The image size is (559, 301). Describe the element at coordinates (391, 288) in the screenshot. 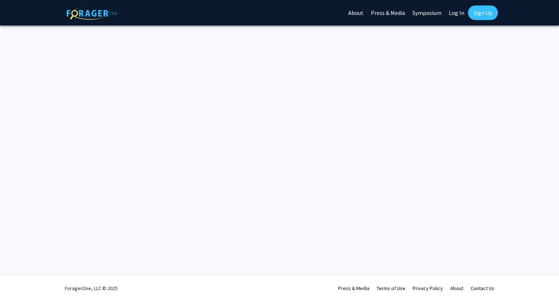

I see `a: Terms of Use` at that location.